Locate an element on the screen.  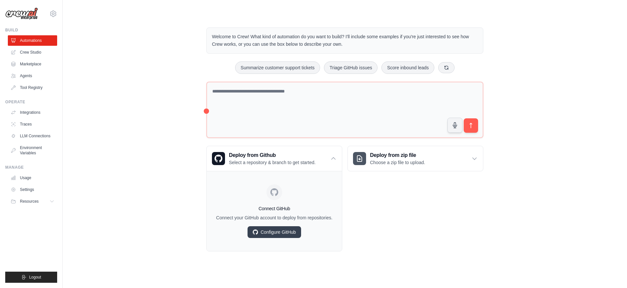
p: Describe the automation you want to build, select an example option, or use the microphone to spe... is located at coordinates (553, 258).